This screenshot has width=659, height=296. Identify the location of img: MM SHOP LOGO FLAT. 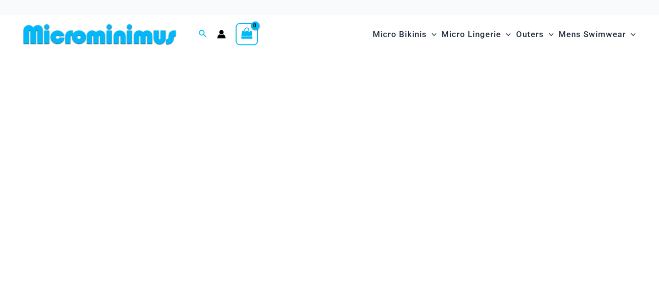
(99, 34).